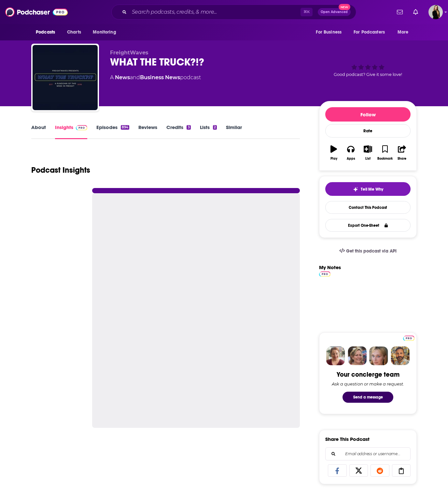 This screenshot has width=448, height=493. Describe the element at coordinates (39, 131) in the screenshot. I see `a: About` at that location.